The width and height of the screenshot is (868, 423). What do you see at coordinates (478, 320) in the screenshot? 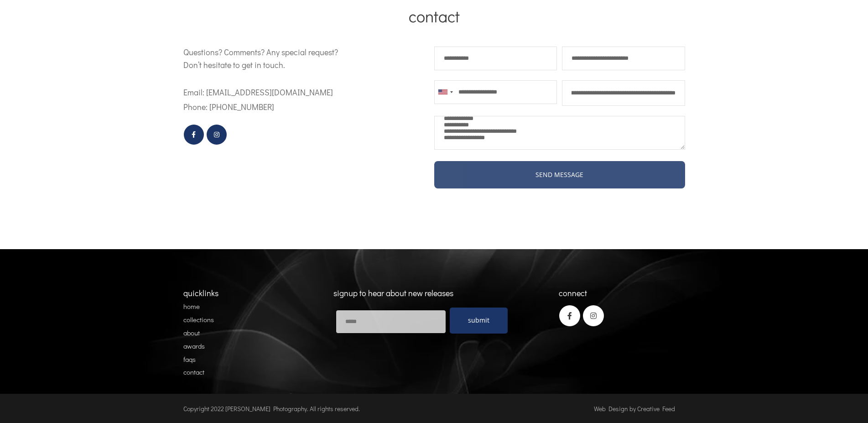
I see `a: submit` at bounding box center [478, 320].